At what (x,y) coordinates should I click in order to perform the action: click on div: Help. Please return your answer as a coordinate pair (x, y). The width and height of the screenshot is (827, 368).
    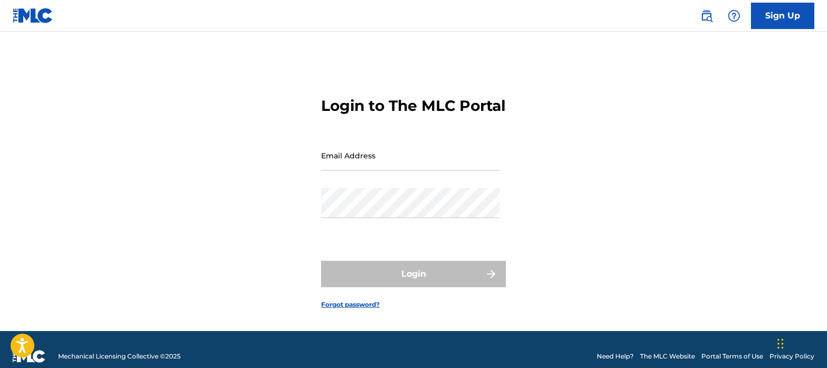
    Looking at the image, I should click on (734, 16).